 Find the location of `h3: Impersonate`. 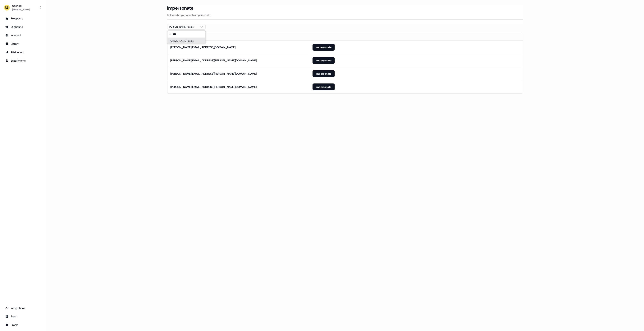

h3: Impersonate is located at coordinates (180, 8).